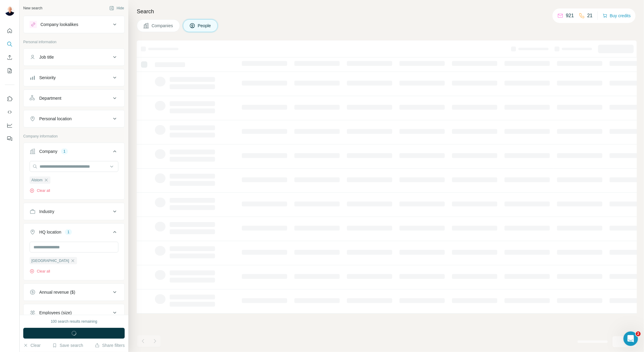 The height and width of the screenshot is (352, 644). What do you see at coordinates (37, 180) in the screenshot?
I see `span: Alstom` at bounding box center [37, 180].